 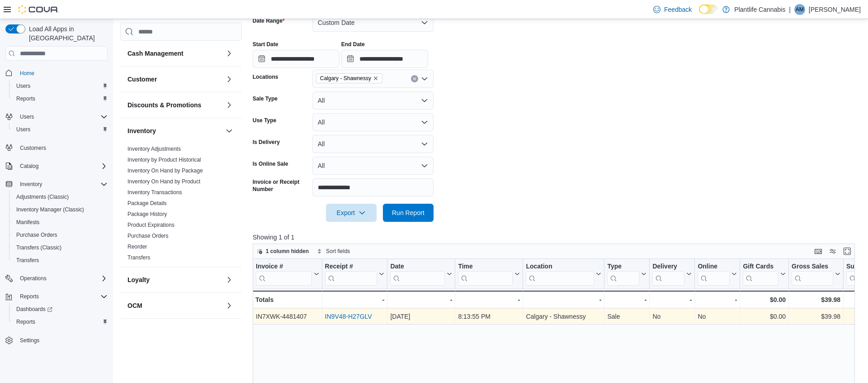 What do you see at coordinates (147, 203) in the screenshot?
I see `span: Package Details` at bounding box center [147, 203].